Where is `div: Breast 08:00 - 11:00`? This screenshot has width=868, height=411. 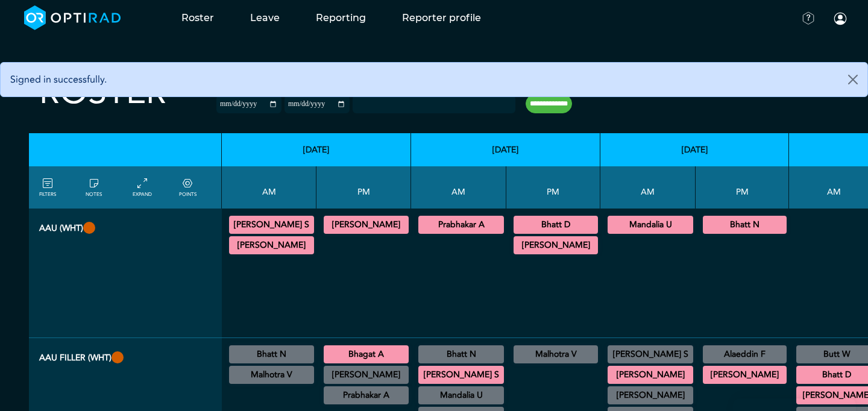 div: Breast 08:00 - 11:00 is located at coordinates (650, 355).